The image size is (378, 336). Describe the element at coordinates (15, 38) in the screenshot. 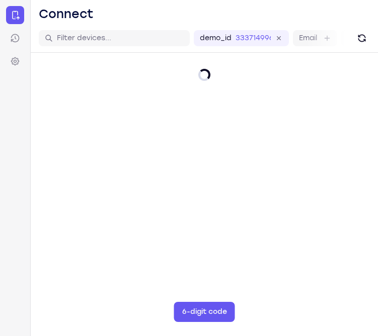

I see `a: Sessions` at that location.